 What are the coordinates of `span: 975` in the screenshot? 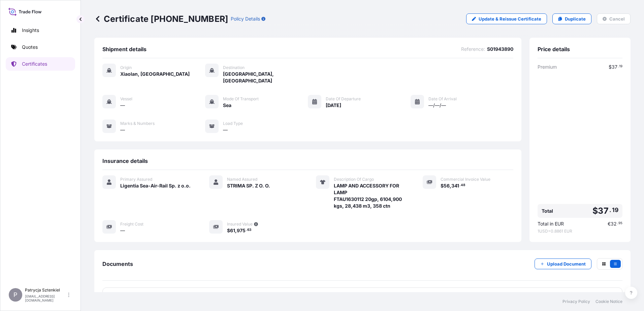 It's located at (241, 231).